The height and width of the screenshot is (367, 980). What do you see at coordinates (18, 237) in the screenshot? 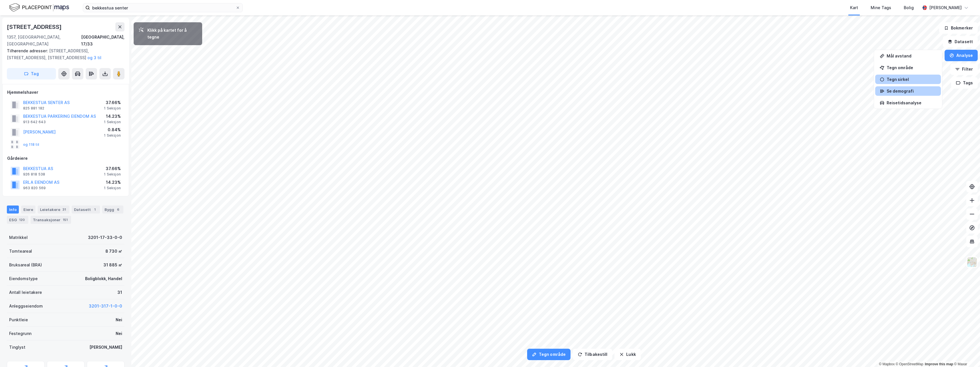
I see `div: Matrikkel` at bounding box center [18, 237].